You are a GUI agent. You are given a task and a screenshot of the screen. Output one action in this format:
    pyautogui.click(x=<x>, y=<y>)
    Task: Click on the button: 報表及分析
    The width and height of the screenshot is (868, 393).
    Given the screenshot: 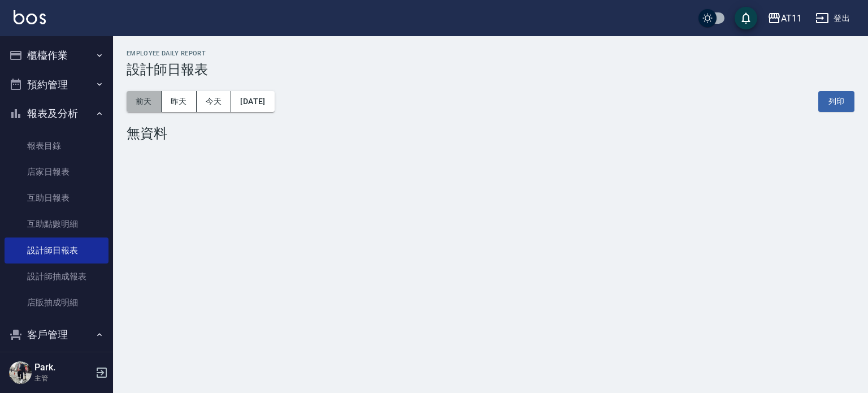 What is the action you would take?
    pyautogui.click(x=57, y=114)
    